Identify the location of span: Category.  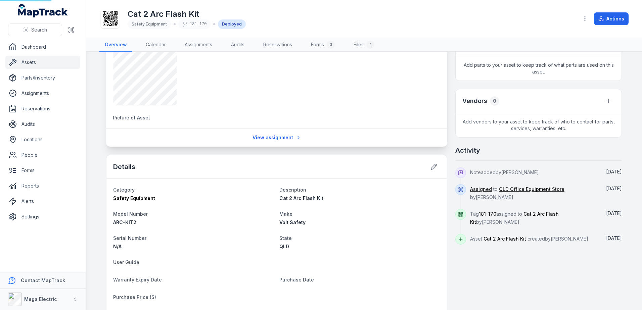
(124, 190).